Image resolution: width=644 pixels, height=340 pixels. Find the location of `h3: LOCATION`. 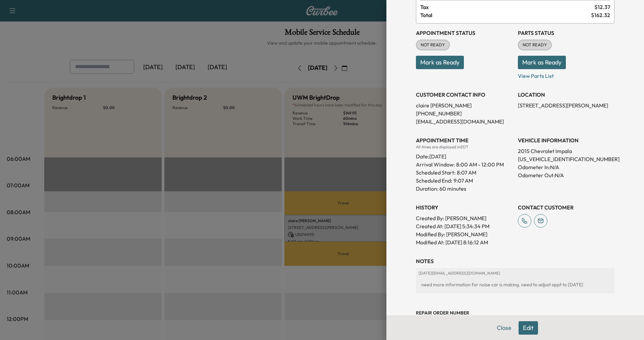

h3: LOCATION is located at coordinates (567, 95).